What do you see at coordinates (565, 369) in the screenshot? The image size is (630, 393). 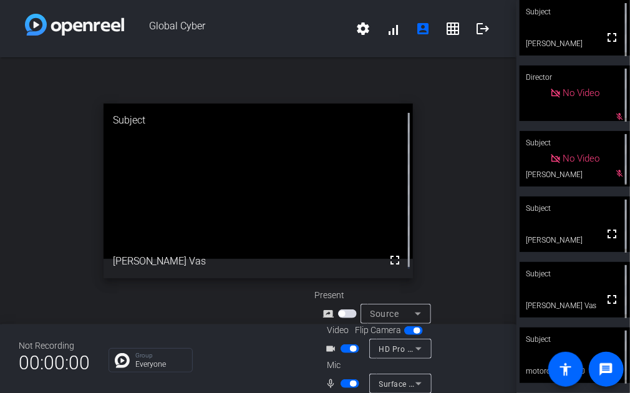 I see `mat-icon: accessibility` at bounding box center [565, 369].